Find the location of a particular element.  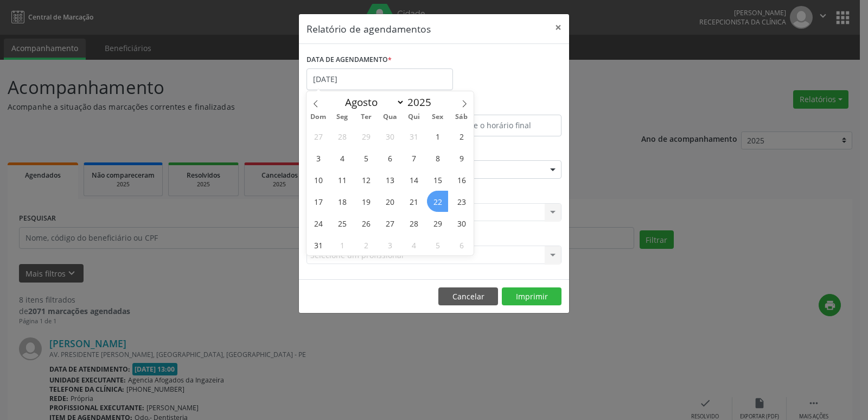

span: Qua is located at coordinates (390, 117).